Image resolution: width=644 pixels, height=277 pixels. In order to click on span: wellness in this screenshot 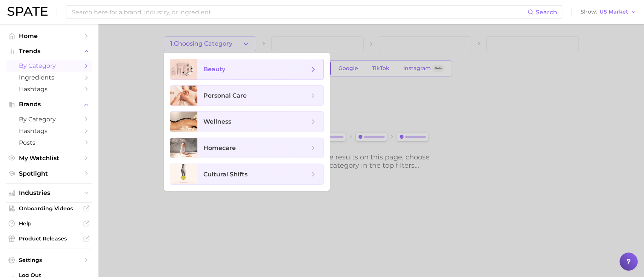, I will do `click(217, 122)`.